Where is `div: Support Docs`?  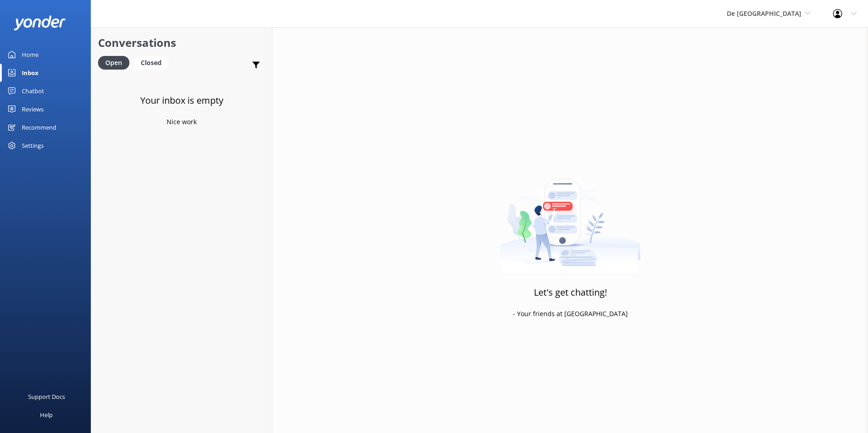
div: Support Docs is located at coordinates (46, 396).